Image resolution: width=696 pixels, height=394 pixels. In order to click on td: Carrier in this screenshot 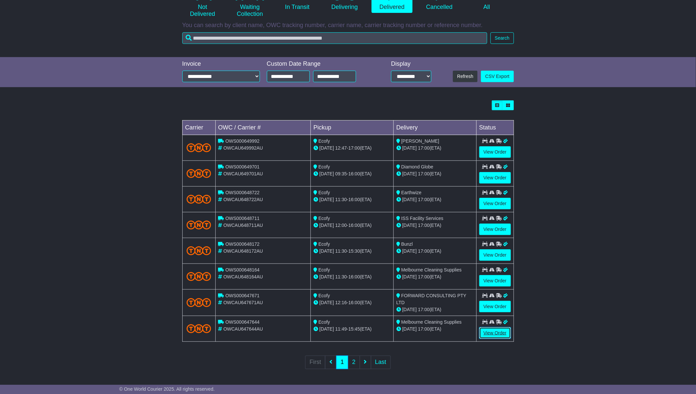, I will do `click(199, 128)`.